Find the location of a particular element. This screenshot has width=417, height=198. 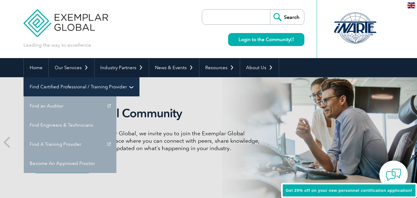

a: Find A Training Provider is located at coordinates (70, 144).